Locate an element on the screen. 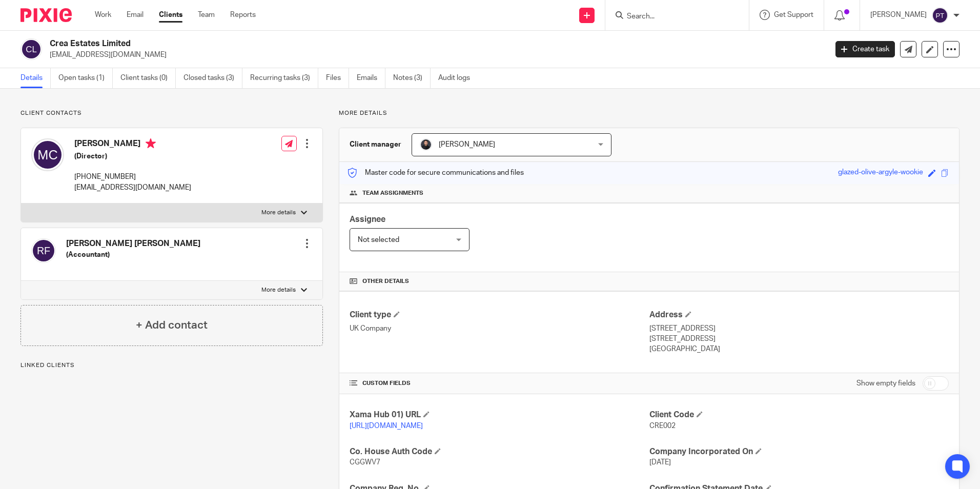  h5: (Accountant) is located at coordinates (133, 254).